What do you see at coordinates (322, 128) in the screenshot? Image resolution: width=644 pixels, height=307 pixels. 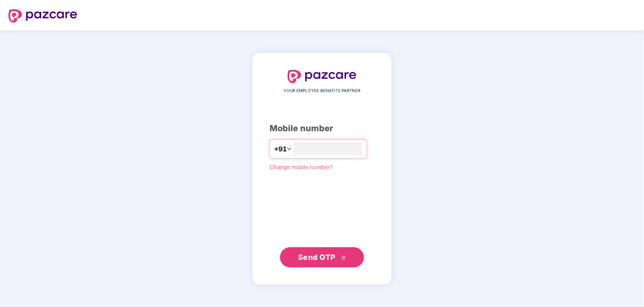 I see `div: Mobile number` at bounding box center [322, 128].